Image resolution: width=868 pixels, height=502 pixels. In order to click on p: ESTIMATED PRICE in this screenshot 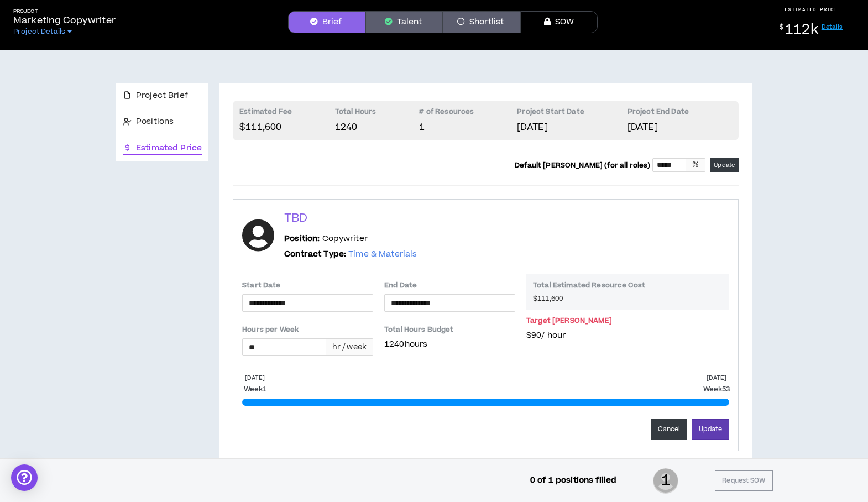, I will do `click(811, 10)`.